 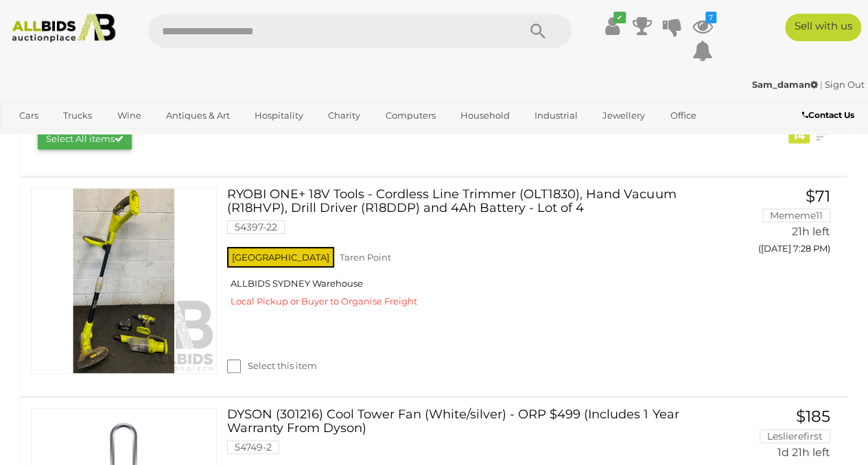 What do you see at coordinates (702, 26) in the screenshot?
I see `a: 7` at bounding box center [702, 26].